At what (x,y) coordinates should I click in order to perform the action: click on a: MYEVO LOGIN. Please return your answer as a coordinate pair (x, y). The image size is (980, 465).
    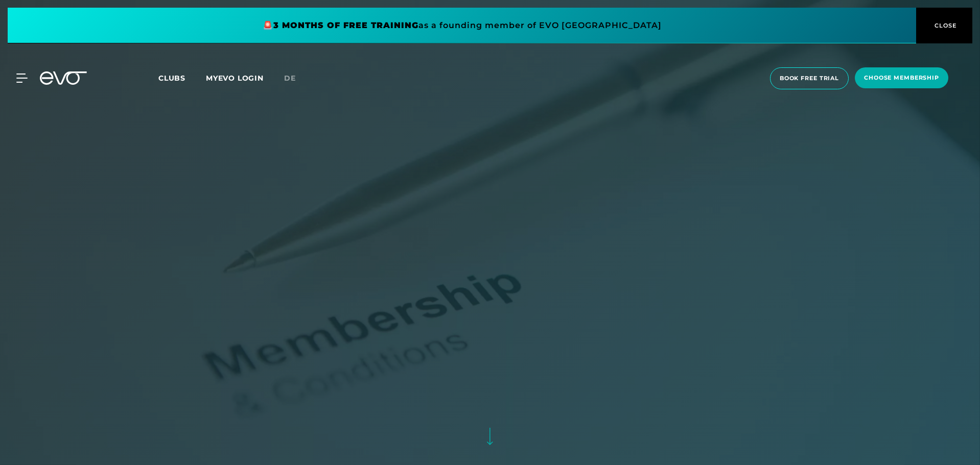
    Looking at the image, I should click on (234, 78).